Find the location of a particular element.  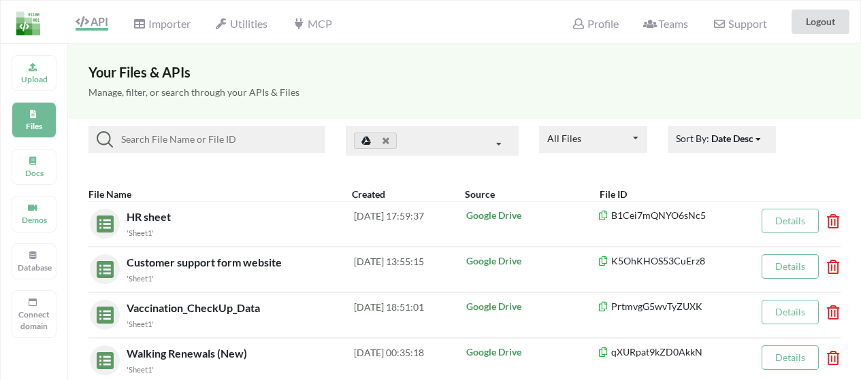

span: MCP is located at coordinates (312, 23).